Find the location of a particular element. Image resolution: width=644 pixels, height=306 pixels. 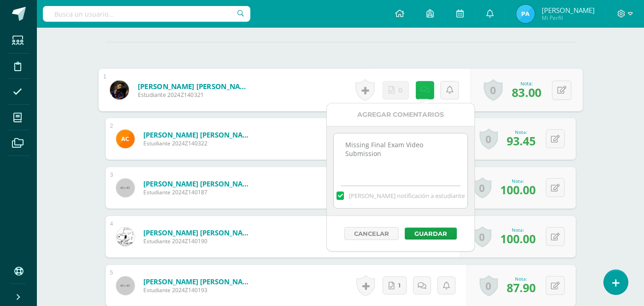

img: a525f3d8d78af0b01a64a68be76906e5.png is located at coordinates (119, 89).